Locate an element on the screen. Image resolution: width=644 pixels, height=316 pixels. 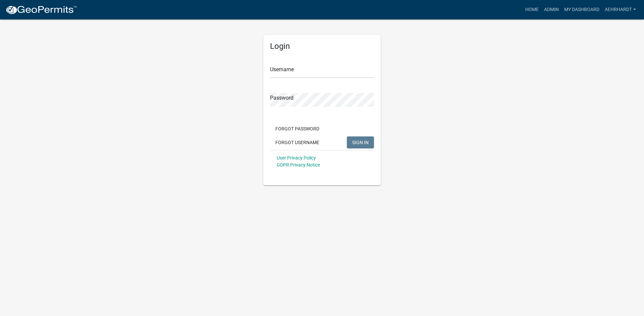
h5: Login is located at coordinates (322, 46).